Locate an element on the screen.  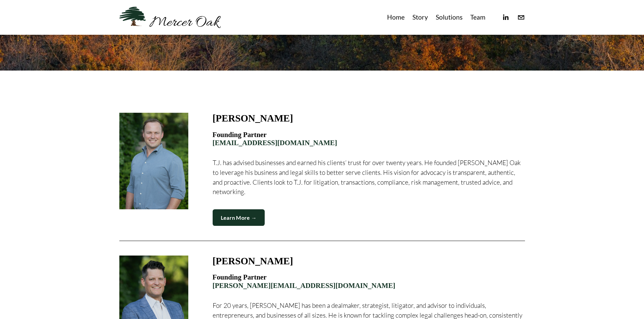
a: info@merceroaklaw.com is located at coordinates (521, 17).